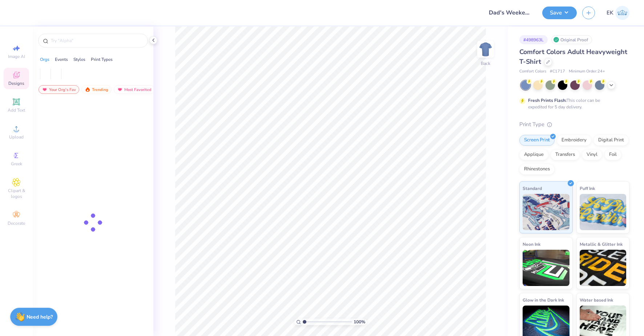 This screenshot has width=644, height=336. I want to click on img: Emily Klevan, so click(622, 13).